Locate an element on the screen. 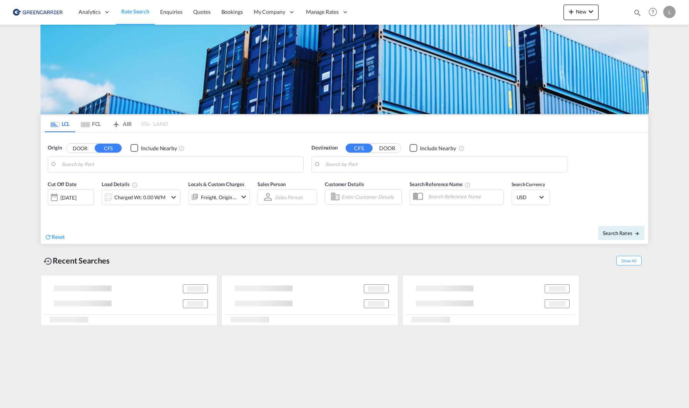 The width and height of the screenshot is (689, 408). span: Load Details is located at coordinates (120, 184).